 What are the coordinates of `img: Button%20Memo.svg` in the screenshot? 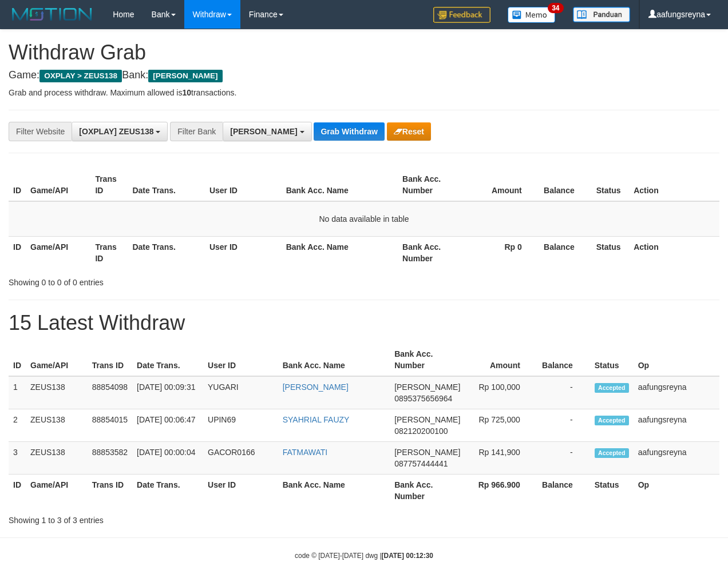 It's located at (532, 15).